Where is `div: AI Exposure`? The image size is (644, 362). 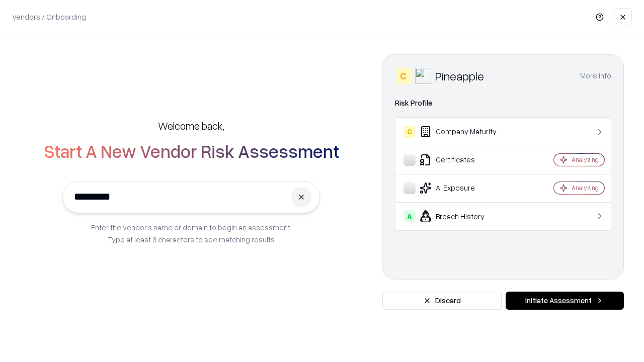 div: AI Exposure is located at coordinates (463, 188).